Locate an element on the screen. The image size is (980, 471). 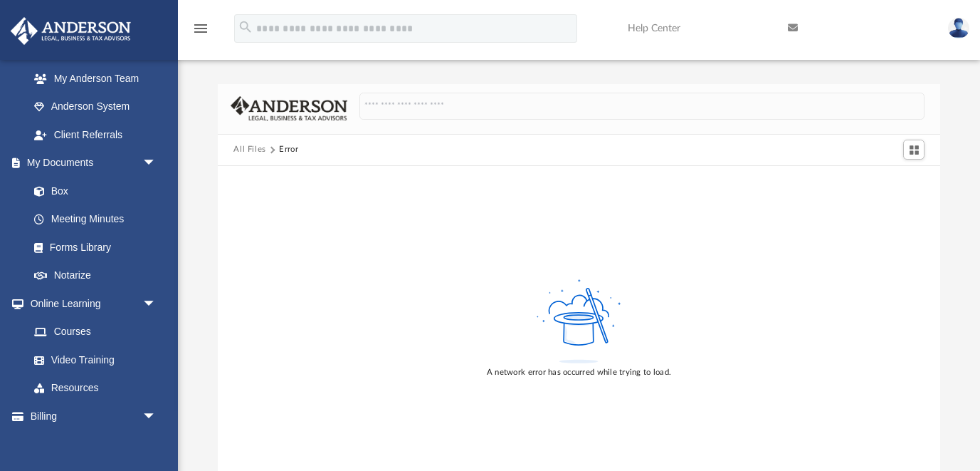
a: Online Learningarrow_drop_down is located at coordinates (91, 303).